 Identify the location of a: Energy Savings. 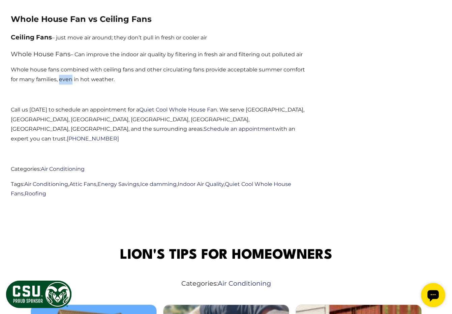
(118, 184).